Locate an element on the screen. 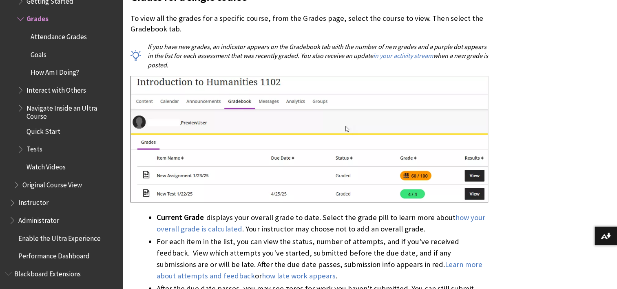 The width and height of the screenshot is (617, 289). span: Enable the Ultra Experience is located at coordinates (60, 236).